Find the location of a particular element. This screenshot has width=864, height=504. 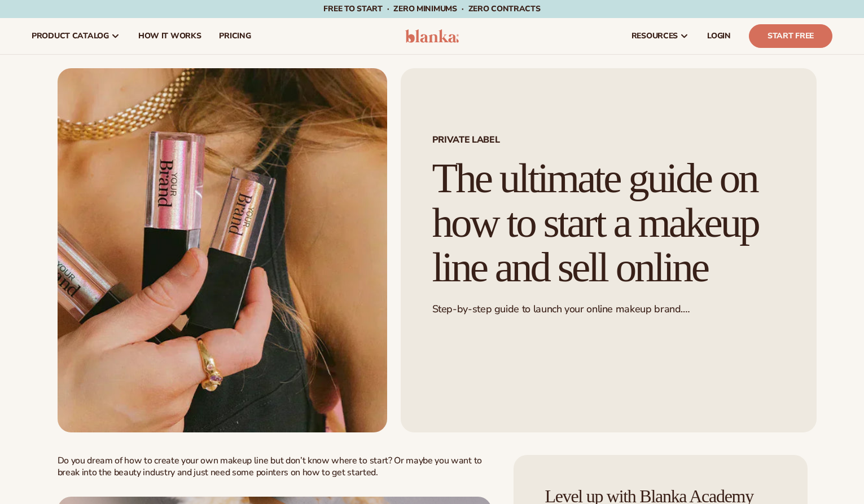

a: logo is located at coordinates (432, 36).